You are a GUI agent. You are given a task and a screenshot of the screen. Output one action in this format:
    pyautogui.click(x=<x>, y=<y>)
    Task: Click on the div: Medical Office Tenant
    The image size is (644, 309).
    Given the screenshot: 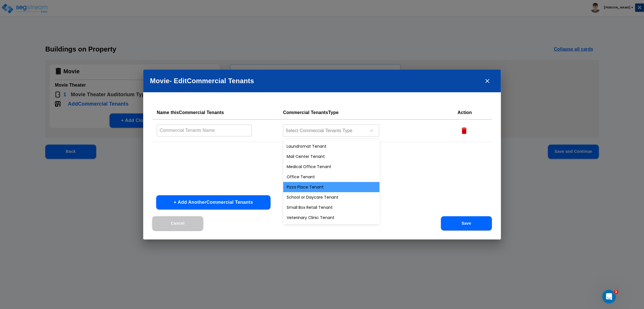 What is the action you would take?
    pyautogui.click(x=332, y=167)
    